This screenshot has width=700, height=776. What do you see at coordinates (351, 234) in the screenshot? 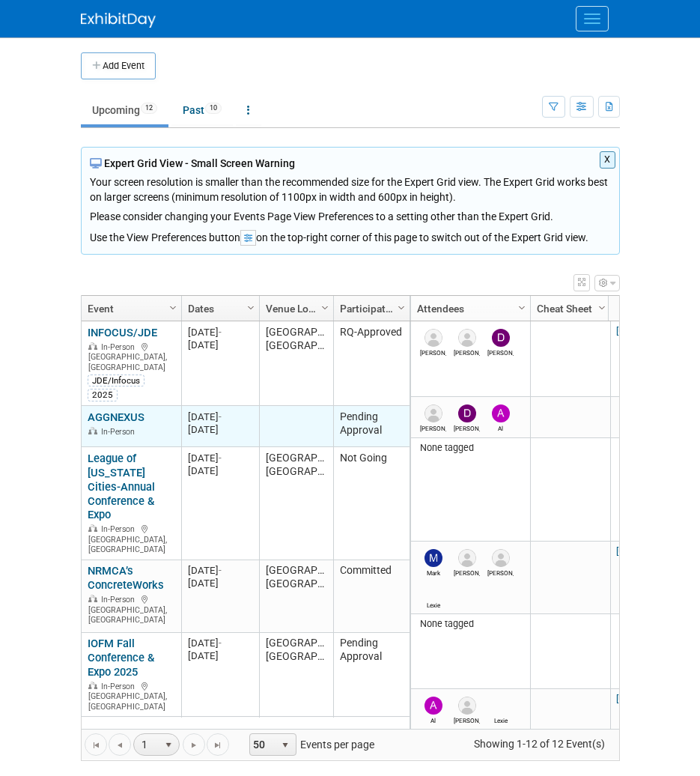
I see `div: Use the View Preferences button on the top-right corner of this page to switch out of the Expert ...` at bounding box center [351, 234].